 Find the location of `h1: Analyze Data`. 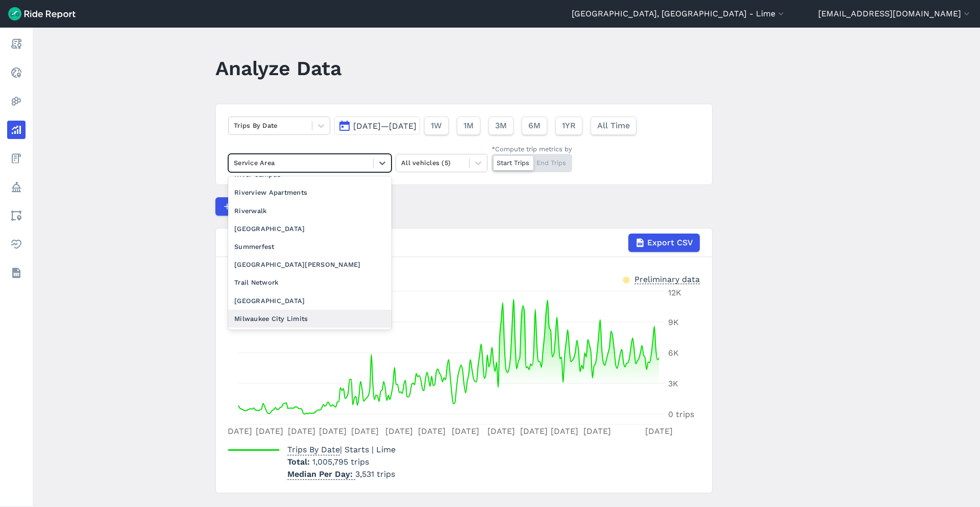

h1: Analyze Data is located at coordinates (279, 68).